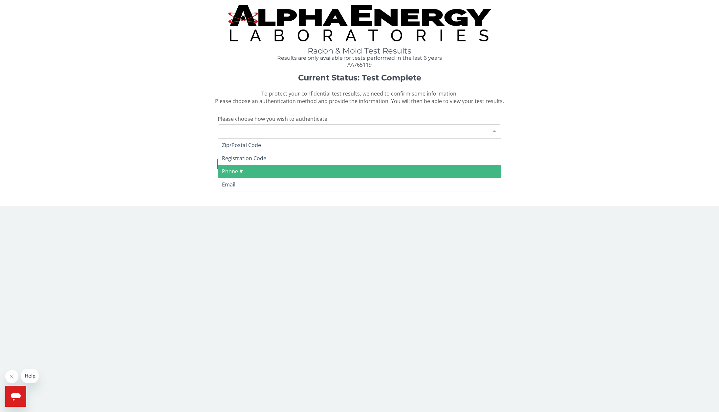 This screenshot has width=719, height=412. I want to click on span: Help, so click(9, 7).